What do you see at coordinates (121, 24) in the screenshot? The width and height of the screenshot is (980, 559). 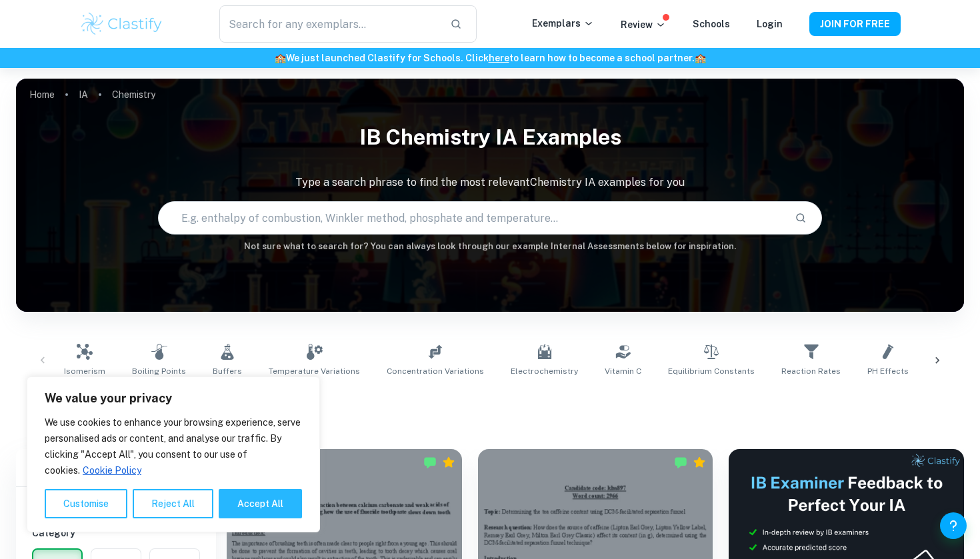 I see `img: Clastify logo` at bounding box center [121, 24].